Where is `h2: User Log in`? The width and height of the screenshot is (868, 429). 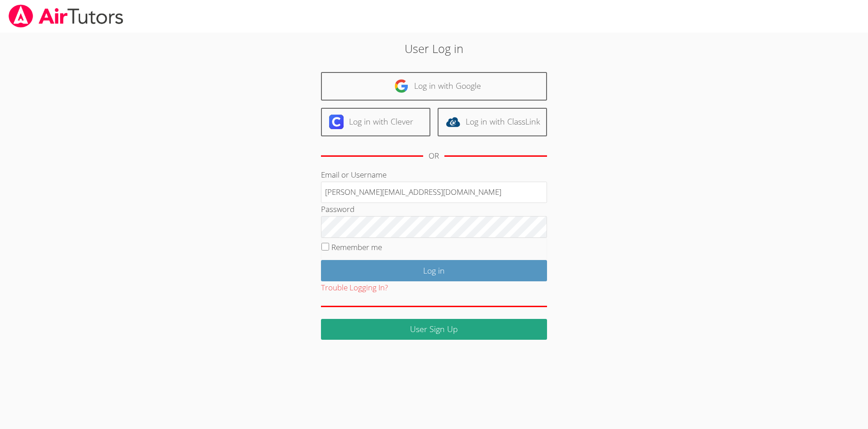 h2: User Log in is located at coordinates (434, 49).